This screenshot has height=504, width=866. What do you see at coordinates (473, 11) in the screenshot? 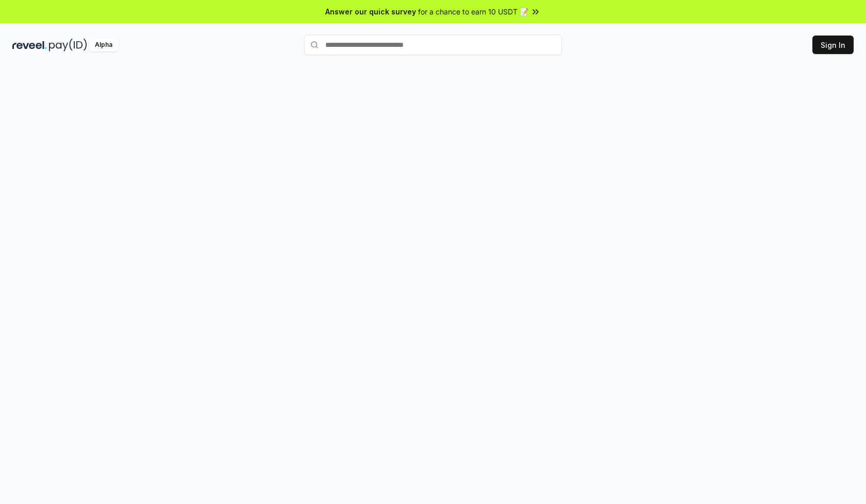
I see `span: for a chance to earn 10 USDT 📝` at bounding box center [473, 11].